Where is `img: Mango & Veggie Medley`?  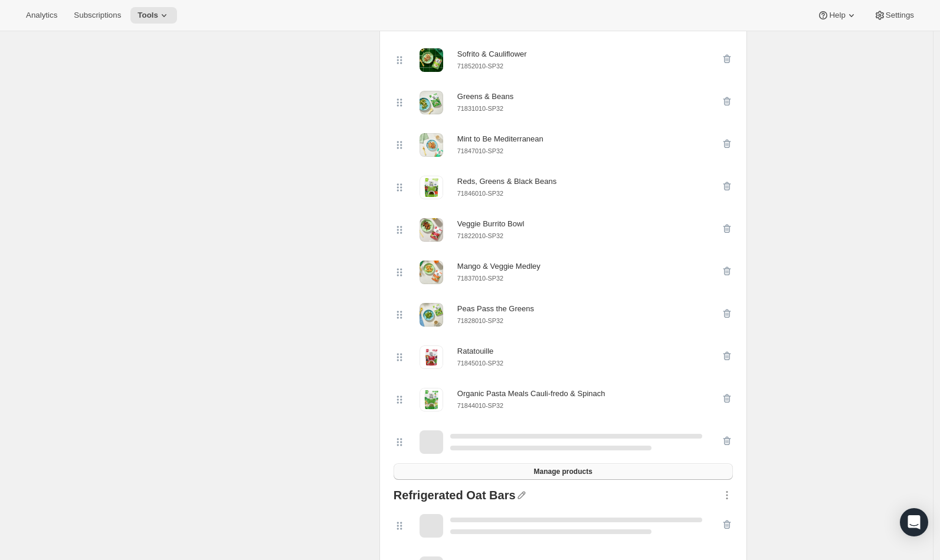
img: Mango & Veggie Medley is located at coordinates (432, 272).